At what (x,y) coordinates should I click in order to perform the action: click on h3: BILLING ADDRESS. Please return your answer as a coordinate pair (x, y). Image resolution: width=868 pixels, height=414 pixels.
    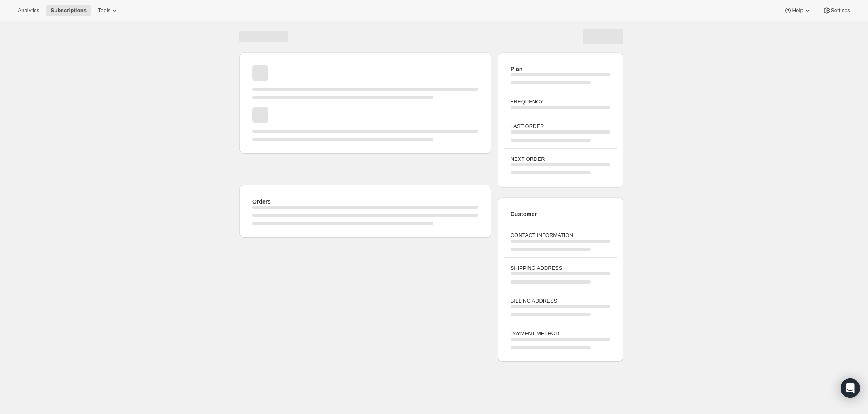
    Looking at the image, I should click on (560, 301).